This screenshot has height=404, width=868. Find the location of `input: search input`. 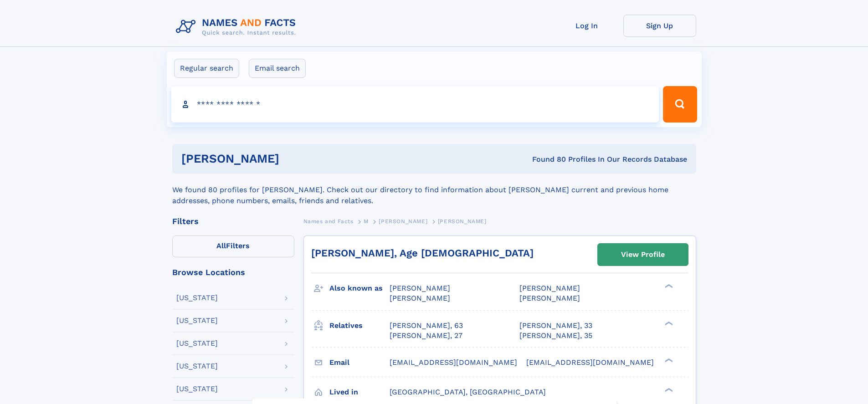

input: search input is located at coordinates (415, 105).